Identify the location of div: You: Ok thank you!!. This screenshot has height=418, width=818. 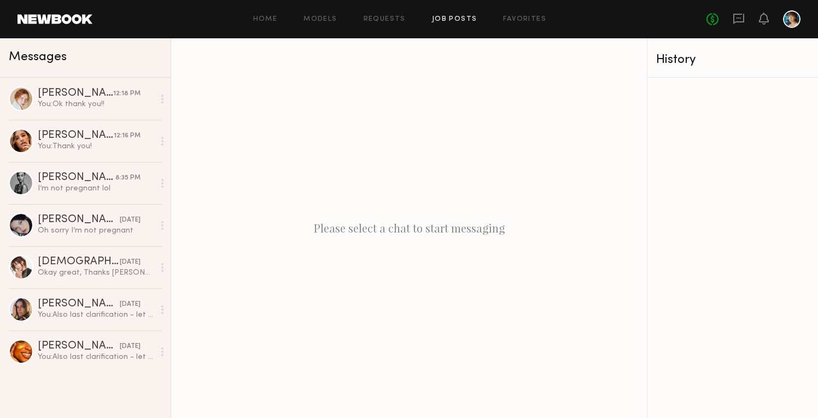
(96, 104).